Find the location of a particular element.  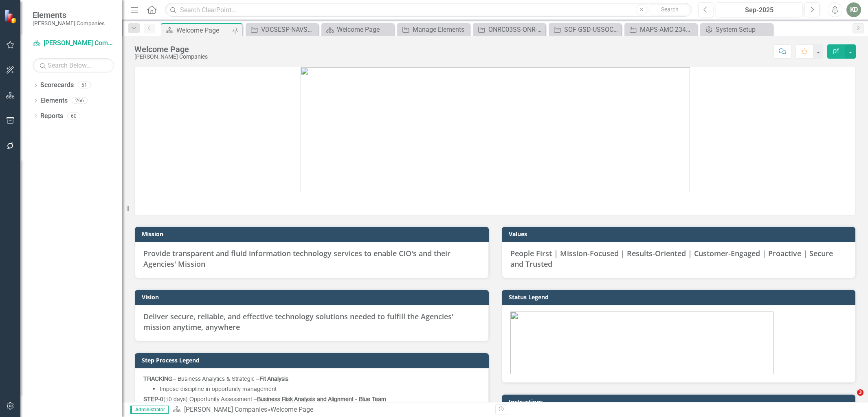

div: System Setup is located at coordinates (743, 29).